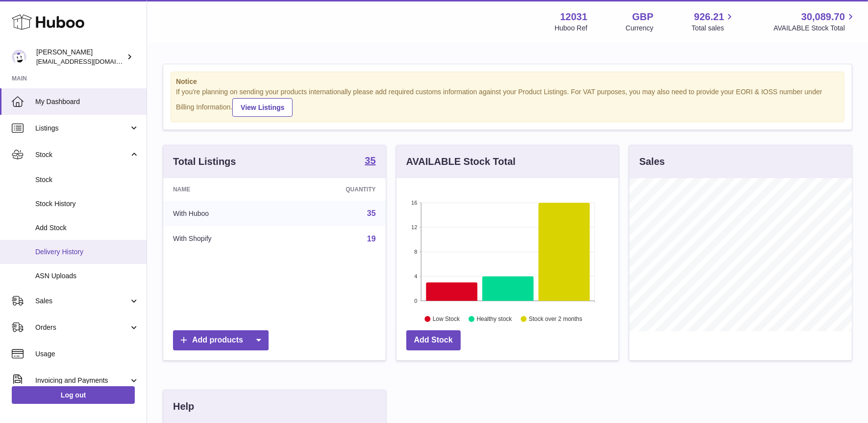 This screenshot has height=423, width=868. I want to click on strong: GBP, so click(643, 17).